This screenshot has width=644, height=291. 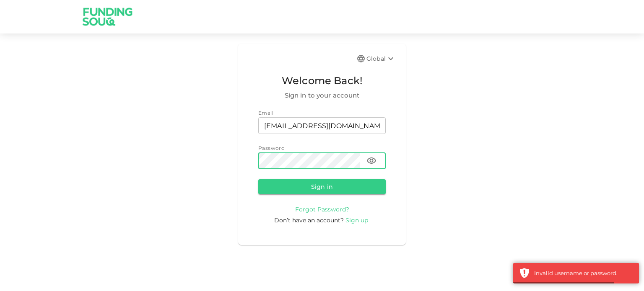 What do you see at coordinates (381, 59) in the screenshot?
I see `div: Global` at bounding box center [381, 59].